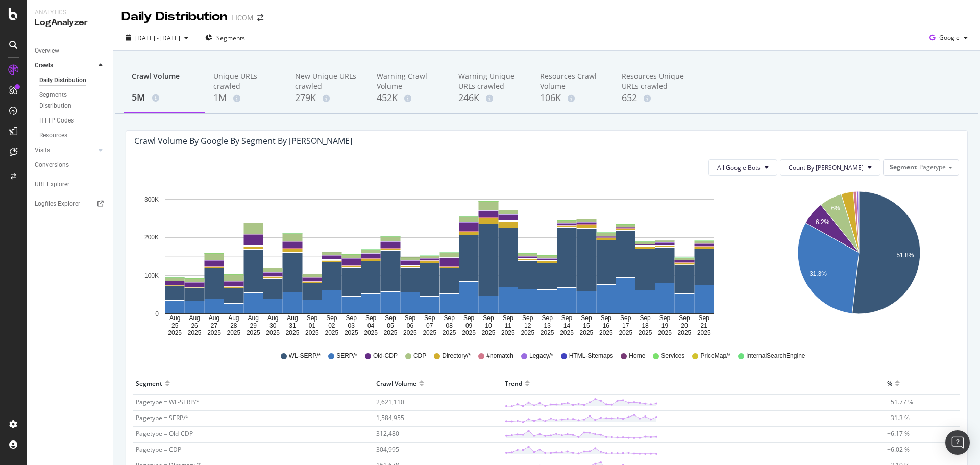 Image resolution: width=980 pixels, height=465 pixels. Describe the element at coordinates (175, 326) in the screenshot. I see `text: 25` at that location.